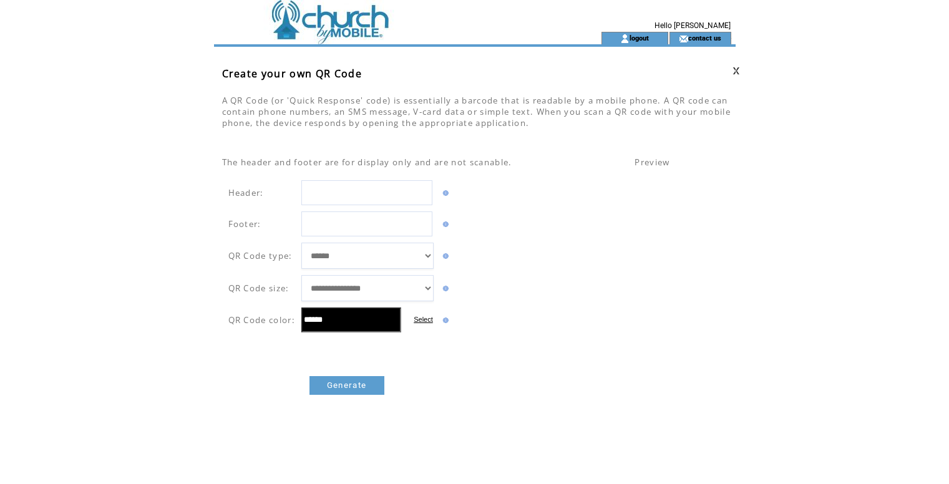  What do you see at coordinates (423, 320) in the screenshot?
I see `label: Select` at bounding box center [423, 320].